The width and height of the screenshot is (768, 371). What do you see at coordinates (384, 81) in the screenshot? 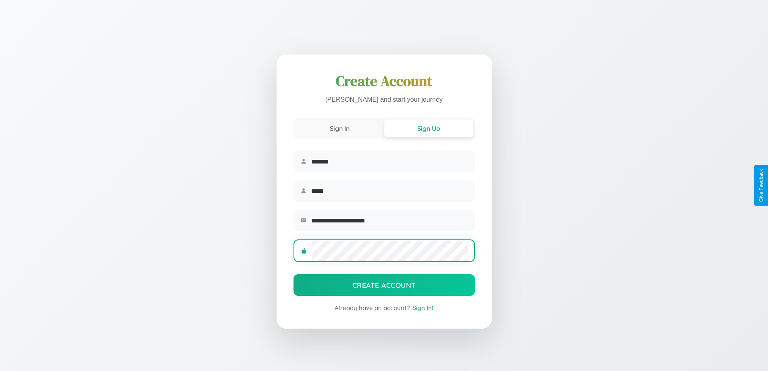
I see `h1: Create Account` at bounding box center [384, 81].